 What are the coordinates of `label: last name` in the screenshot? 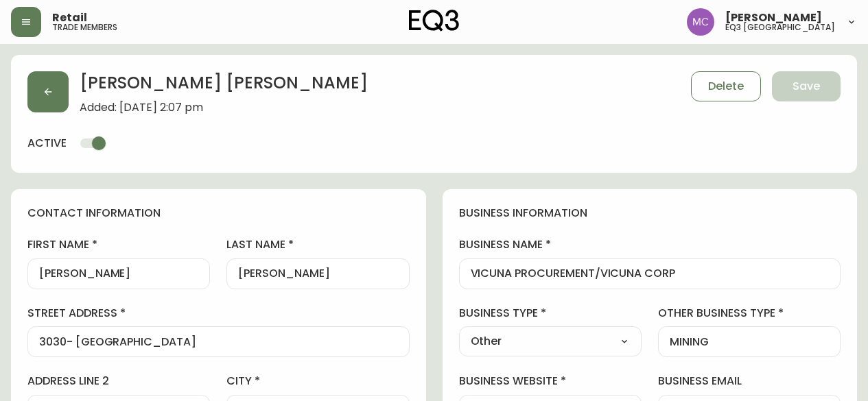 It's located at (317, 244).